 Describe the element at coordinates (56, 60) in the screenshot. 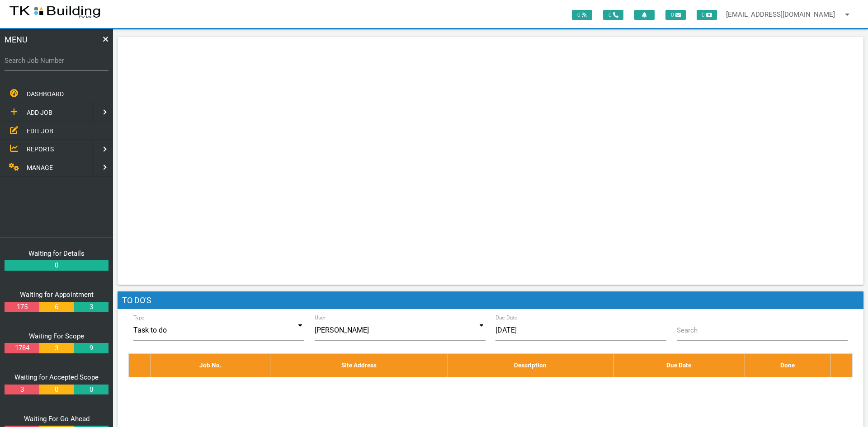

I see `label: Search Job Number` at that location.